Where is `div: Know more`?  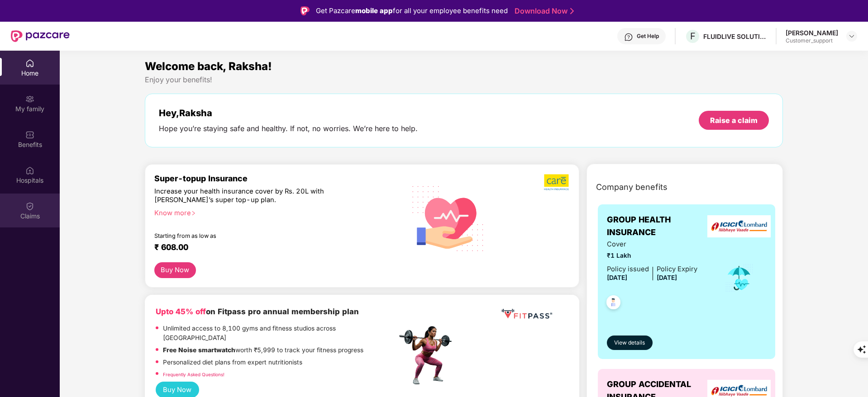
div: Know more is located at coordinates (273, 212).